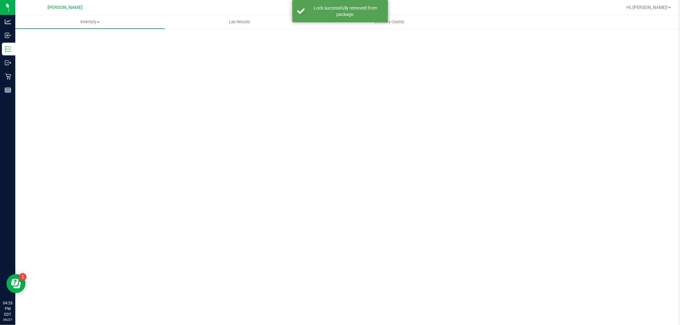  Describe the element at coordinates (8, 22) in the screenshot. I see `inline-svg: Analytics` at that location.